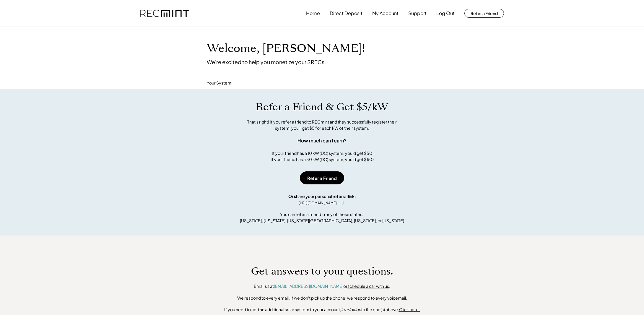  What do you see at coordinates (322, 107) in the screenshot?
I see `h1: Refer a Friend & Get $5/kW` at bounding box center [322, 107].